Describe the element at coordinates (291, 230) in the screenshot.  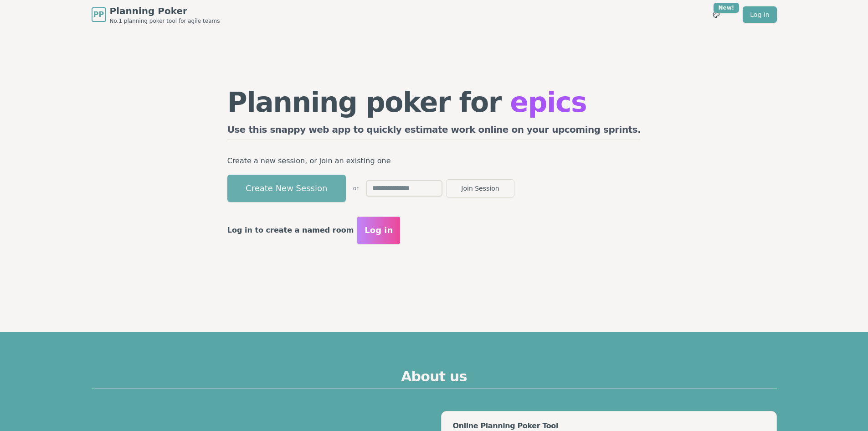
I see `p: Log in to create a named room` at that location.